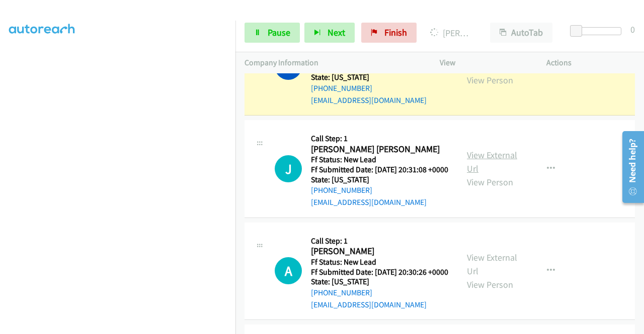 The height and width of the screenshot is (334, 644). I want to click on button: AutoTab, so click(521, 33).